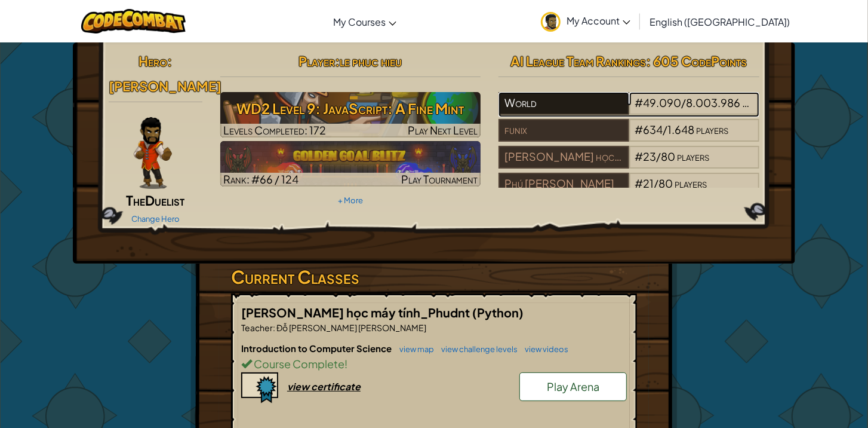 This screenshot has height=428, width=868. What do you see at coordinates (359, 21) in the screenshot?
I see `span: My Courses` at bounding box center [359, 21].